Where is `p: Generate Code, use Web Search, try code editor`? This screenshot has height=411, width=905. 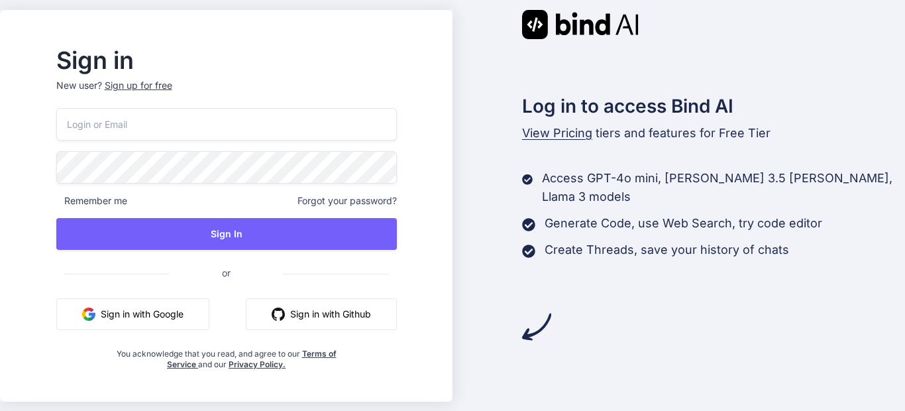 p: Generate Code, use Web Search, try code editor is located at coordinates (683, 223).